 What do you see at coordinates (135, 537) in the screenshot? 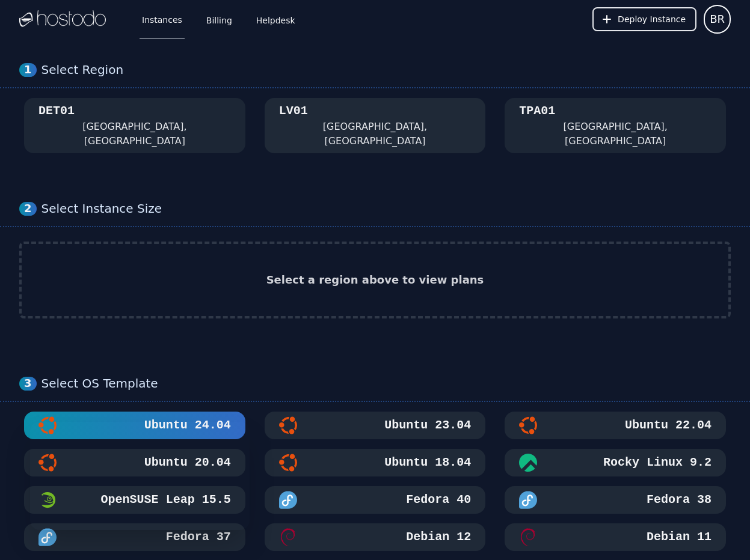
I see `button: Fedora 37Fedora 37` at bounding box center [135, 537].